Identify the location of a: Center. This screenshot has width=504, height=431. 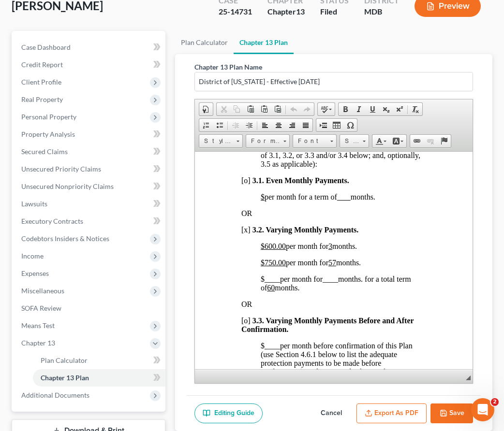
(279, 125).